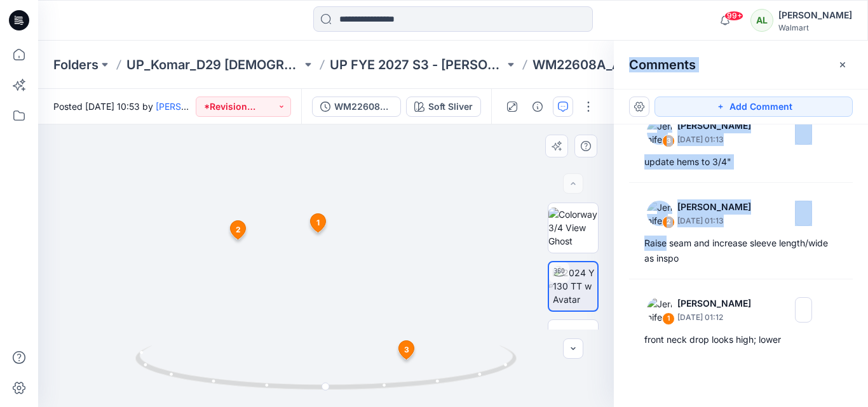 The image size is (868, 407). I want to click on h2: Comments, so click(662, 65).